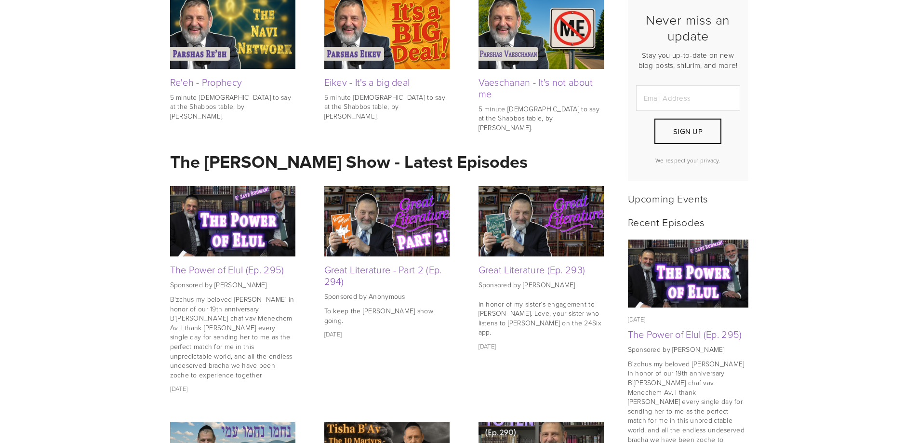  What do you see at coordinates (688, 27) in the screenshot?
I see `h2: Never miss an update` at bounding box center [688, 27].